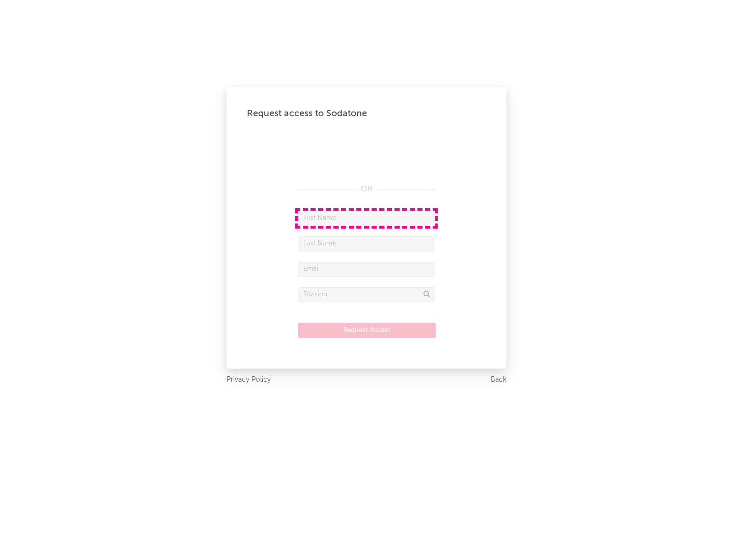 The height and width of the screenshot is (560, 733). I want to click on input: Email, so click(367, 269).